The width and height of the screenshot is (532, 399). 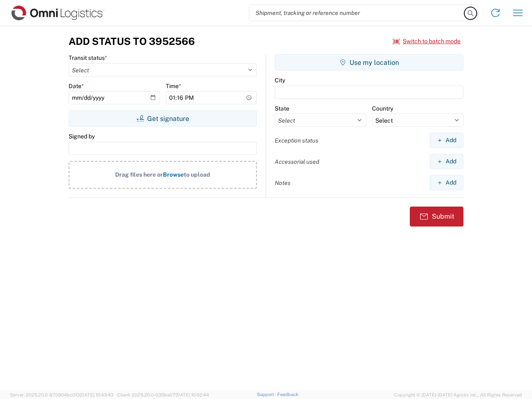 I want to click on span: Server: 2025.20.0-970904bc0f3, so click(x=62, y=395).